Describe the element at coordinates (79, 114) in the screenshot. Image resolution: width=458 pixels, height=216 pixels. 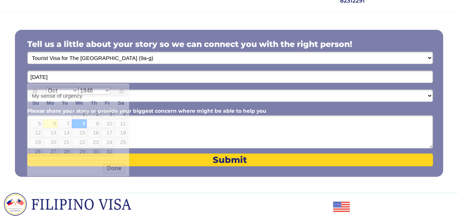
I see `a: 1` at that location.